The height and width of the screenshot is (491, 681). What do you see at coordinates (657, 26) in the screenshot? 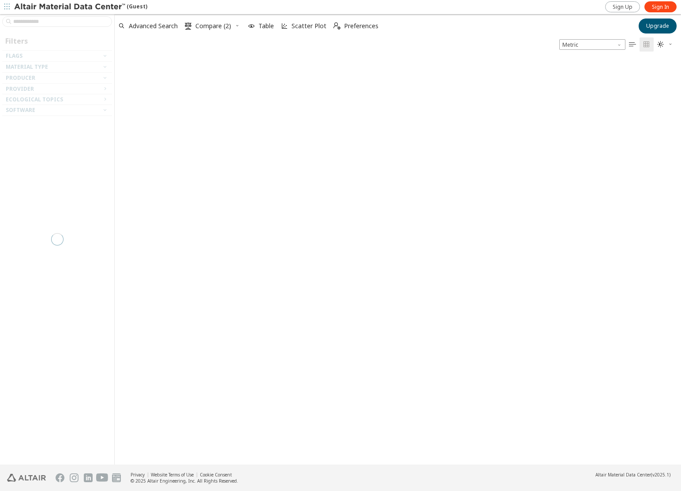
I see `span: Upgrade` at bounding box center [657, 26].